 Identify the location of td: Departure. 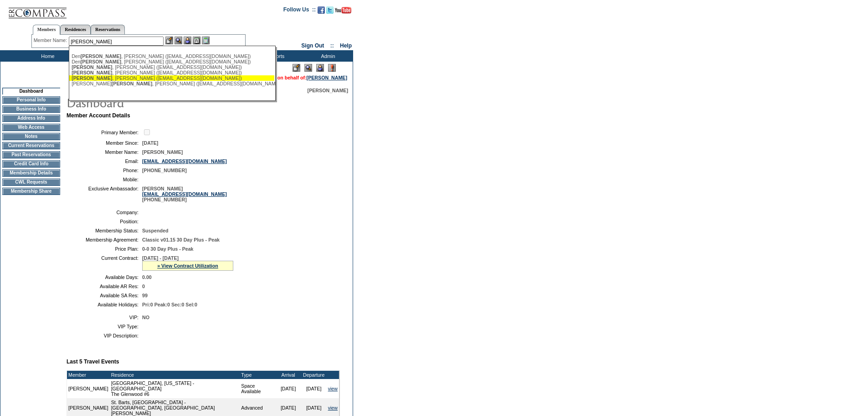
(314, 375).